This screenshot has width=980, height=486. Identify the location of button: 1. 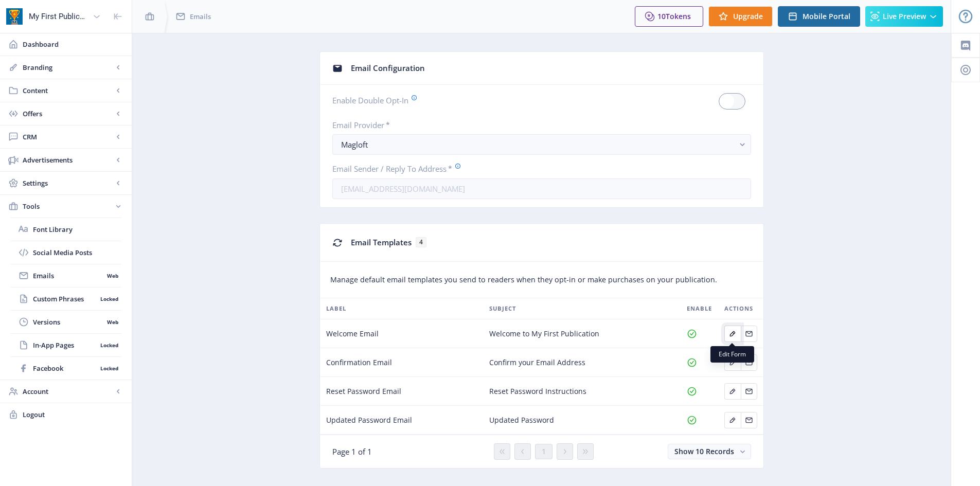
(544, 452).